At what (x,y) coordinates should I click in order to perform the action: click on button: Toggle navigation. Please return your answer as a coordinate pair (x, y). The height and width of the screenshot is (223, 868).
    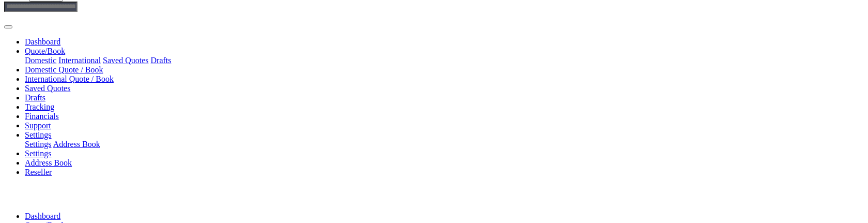
    Looking at the image, I should click on (8, 27).